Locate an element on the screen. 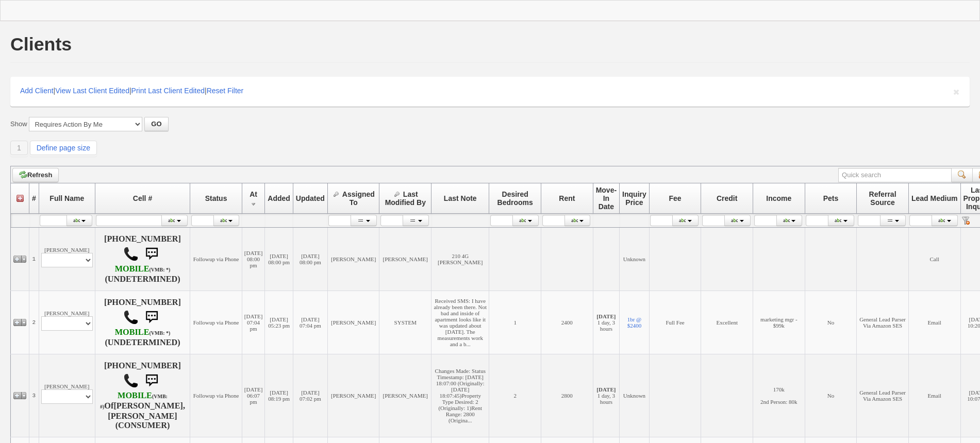  span: Last Note is located at coordinates (460, 198).